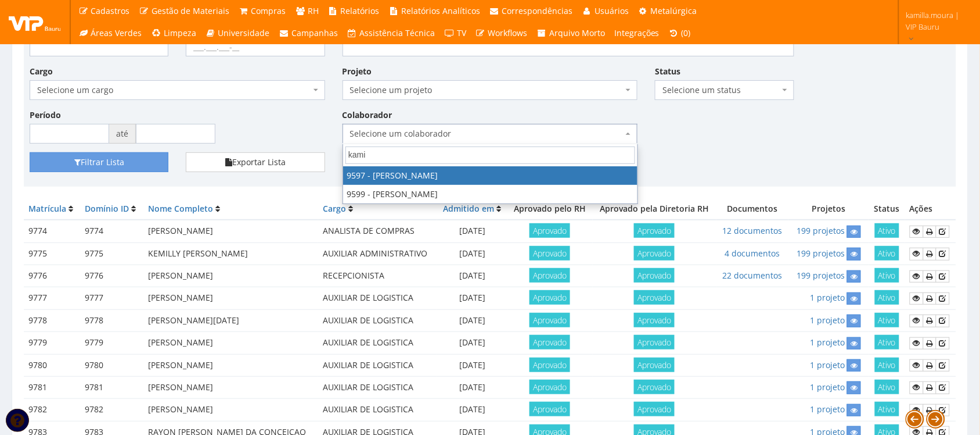  Describe the element at coordinates (936, 21) in the screenshot. I see `span: kamilla.moura | VIP Bauru` at that location.